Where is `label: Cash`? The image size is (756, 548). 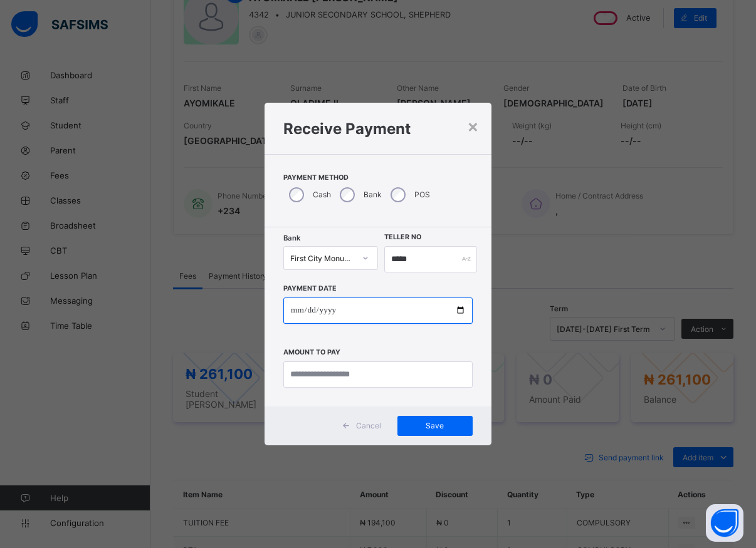
label: Cash is located at coordinates (321, 195).